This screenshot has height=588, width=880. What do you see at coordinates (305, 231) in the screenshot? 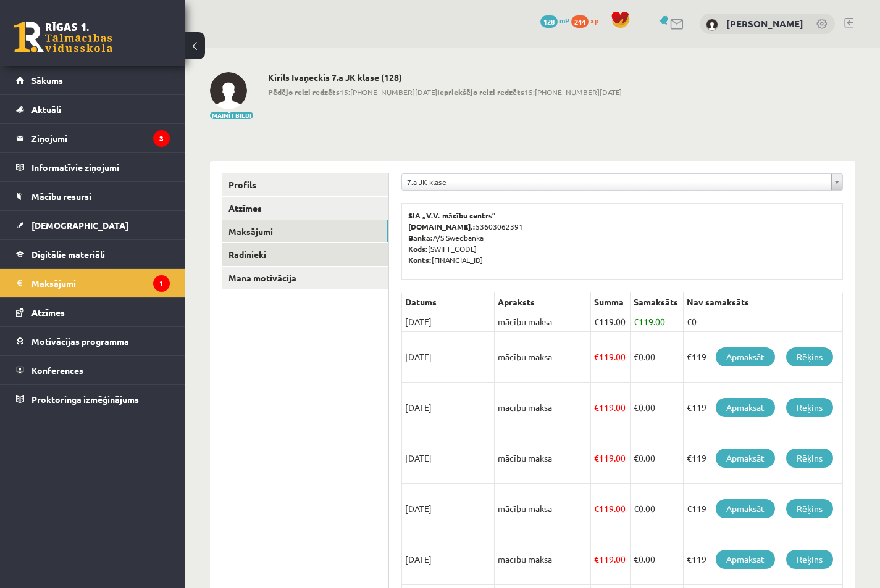
I see `a: Maksājumi` at bounding box center [305, 231].